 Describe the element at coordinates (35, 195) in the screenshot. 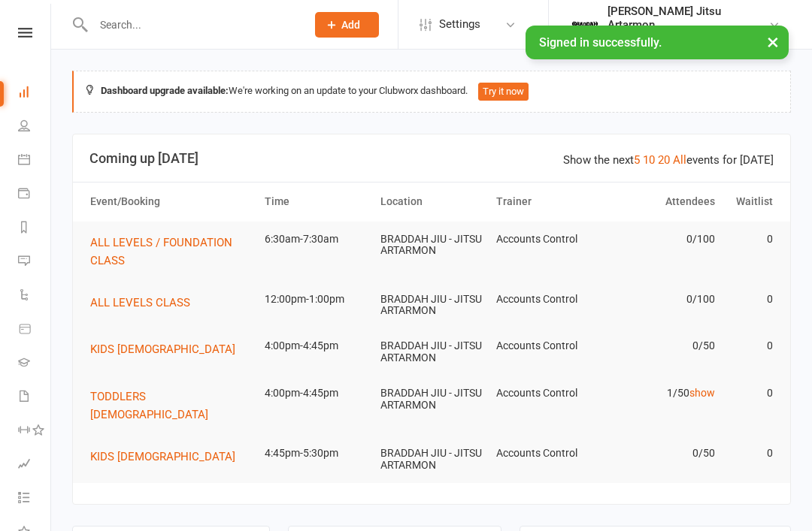

I see `a: Payments` at that location.